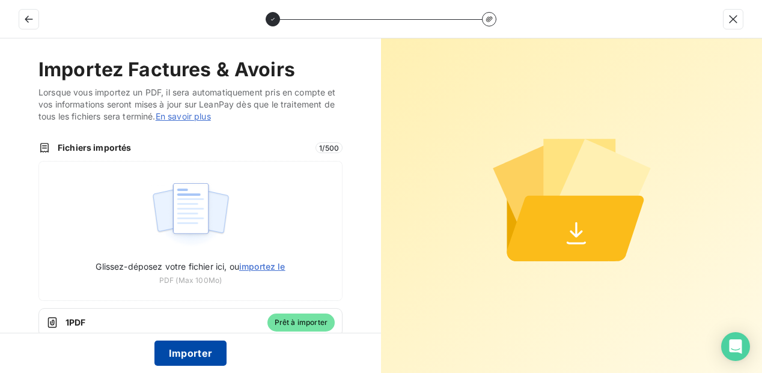 This screenshot has width=762, height=373. Describe the element at coordinates (301, 323) in the screenshot. I see `span: Prêt à importer` at that location.